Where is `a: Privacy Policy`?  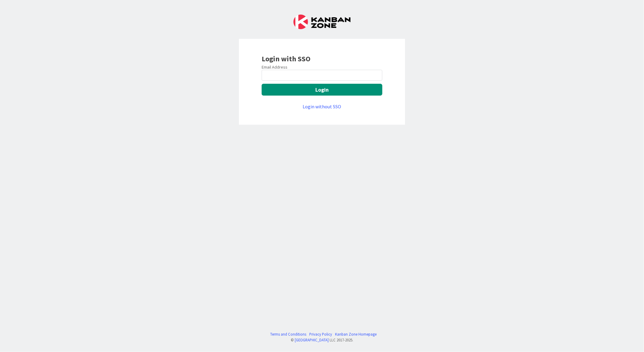
a: Privacy Policy is located at coordinates (321, 334).